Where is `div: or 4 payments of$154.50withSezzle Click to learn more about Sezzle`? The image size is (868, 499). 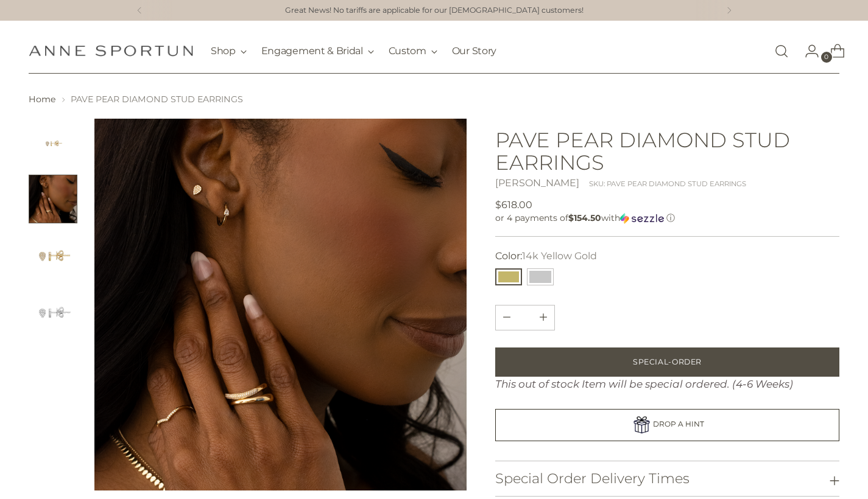 div: or 4 payments of$154.50withSezzle Click to learn more about Sezzle is located at coordinates (667, 218).